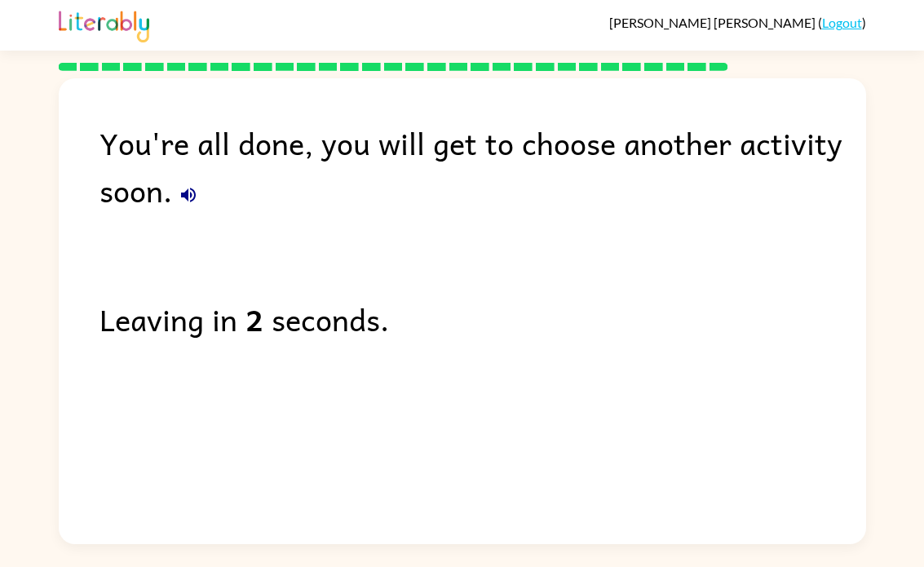 The width and height of the screenshot is (924, 567). I want to click on b: 2, so click(254, 319).